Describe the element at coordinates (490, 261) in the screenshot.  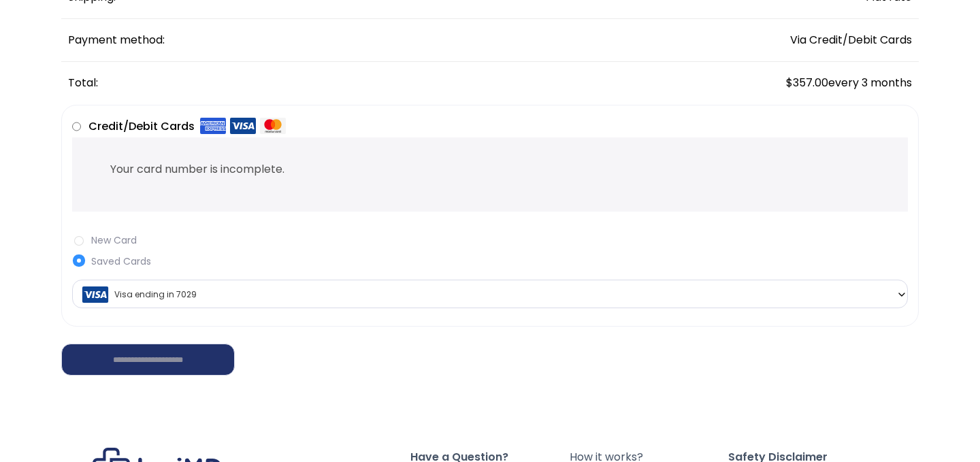
I see `label: Saved Cards` at that location.